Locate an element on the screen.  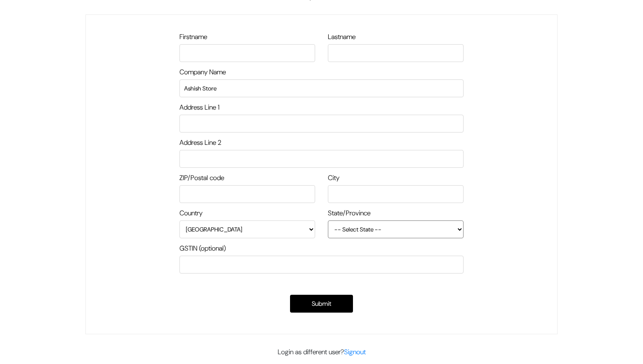
label: GSTIN (optional) is located at coordinates (322, 249).